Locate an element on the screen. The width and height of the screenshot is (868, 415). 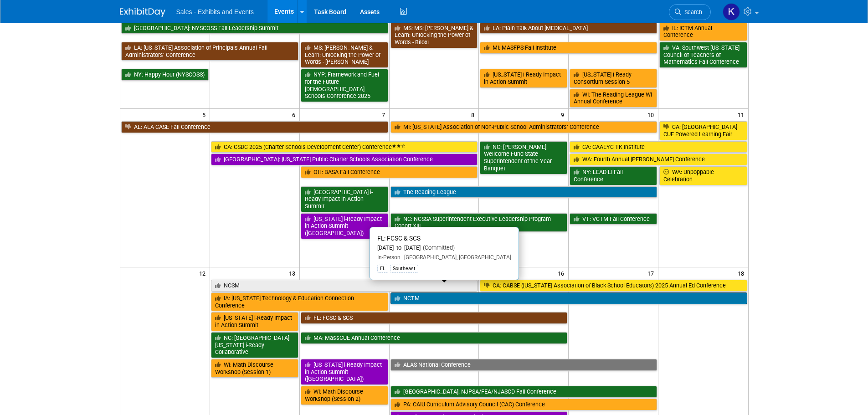
span: 8 is located at coordinates (475, 114).